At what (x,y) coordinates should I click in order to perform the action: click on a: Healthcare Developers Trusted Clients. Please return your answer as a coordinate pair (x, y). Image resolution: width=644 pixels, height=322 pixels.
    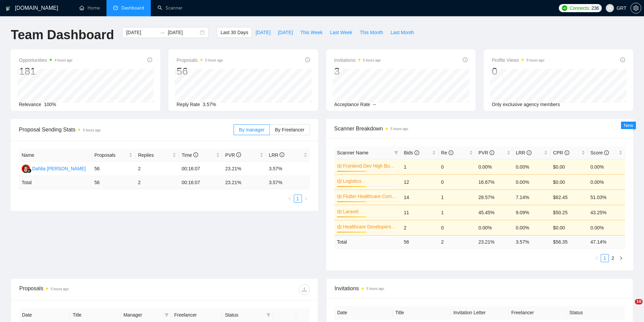
    Looking at the image, I should click on (370, 227).